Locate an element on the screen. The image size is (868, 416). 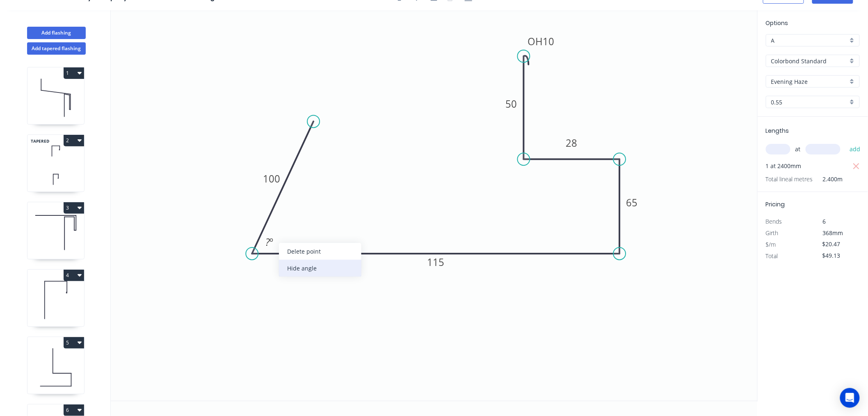
tspan: 115 is located at coordinates (436, 262).